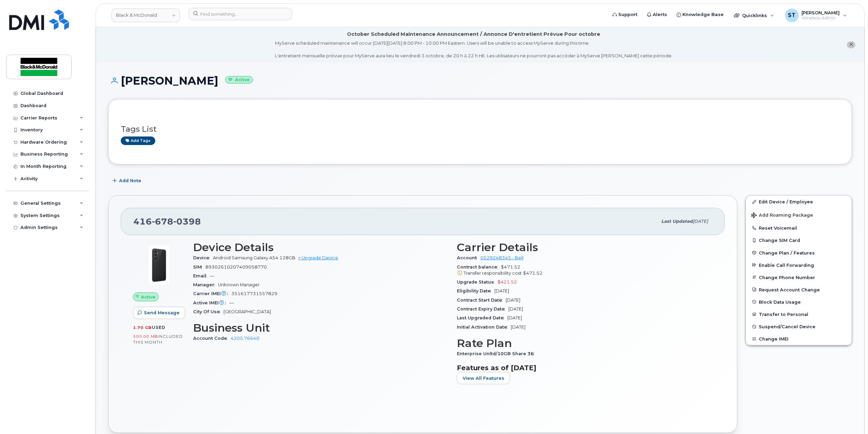 This screenshot has width=868, height=434. Describe the element at coordinates (201, 275) in the screenshot. I see `span: Email` at that location.